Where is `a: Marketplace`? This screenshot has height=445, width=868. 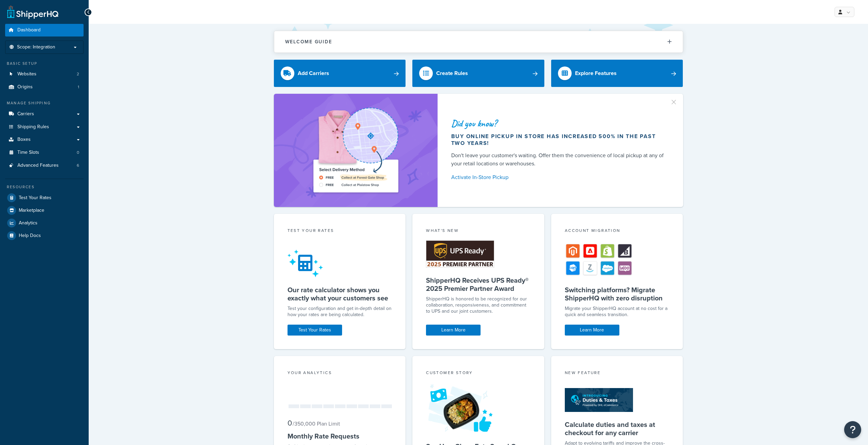 a: Marketplace is located at coordinates (44, 210).